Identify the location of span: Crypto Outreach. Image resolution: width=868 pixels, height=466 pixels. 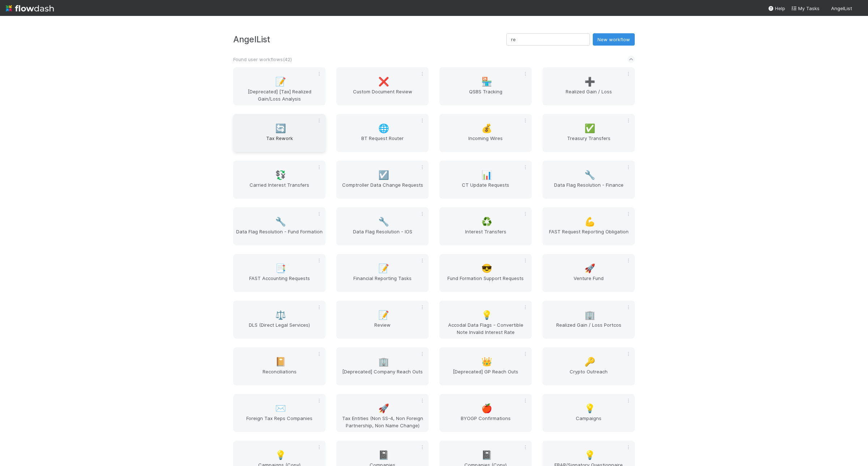
(588, 375).